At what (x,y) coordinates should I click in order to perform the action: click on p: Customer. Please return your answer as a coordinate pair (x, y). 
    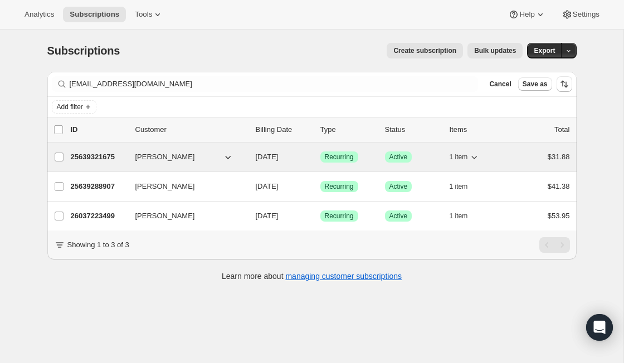
    Looking at the image, I should click on (191, 130).